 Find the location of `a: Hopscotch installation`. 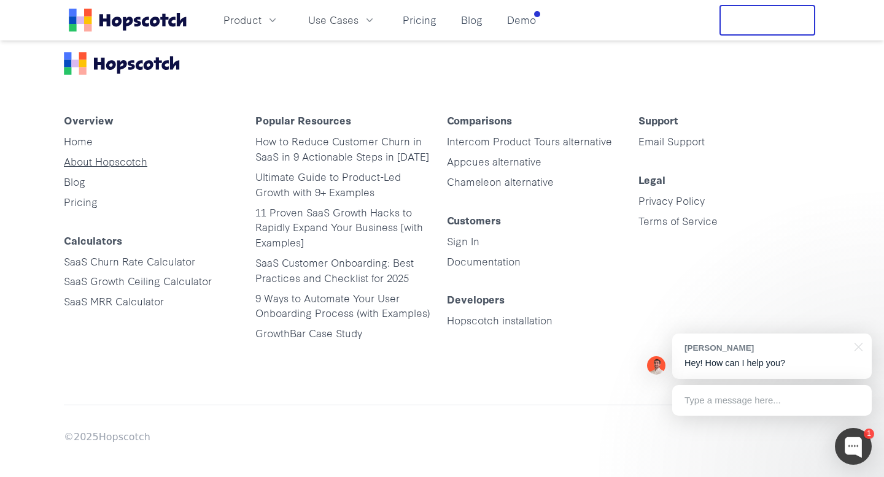

a: Hopscotch installation is located at coordinates (499, 320).